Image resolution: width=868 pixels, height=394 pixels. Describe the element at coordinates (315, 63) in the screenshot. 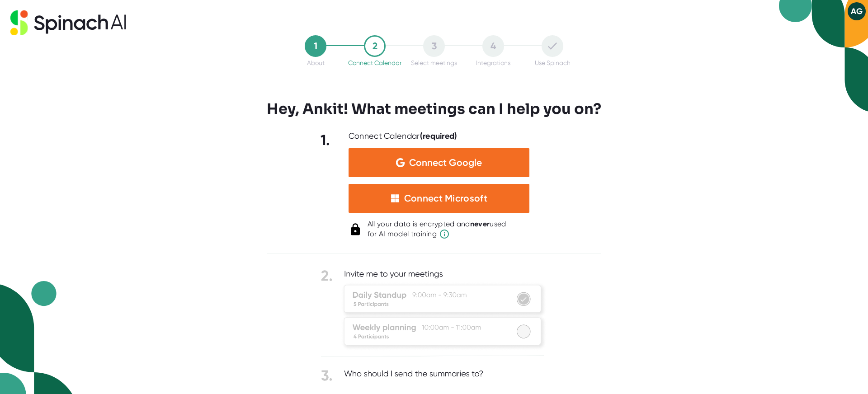

I see `div: About` at that location.